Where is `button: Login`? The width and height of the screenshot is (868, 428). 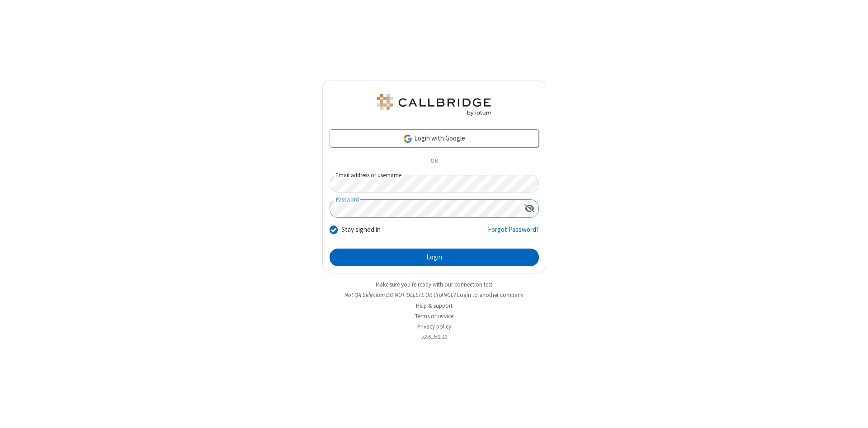 button: Login is located at coordinates (434, 258).